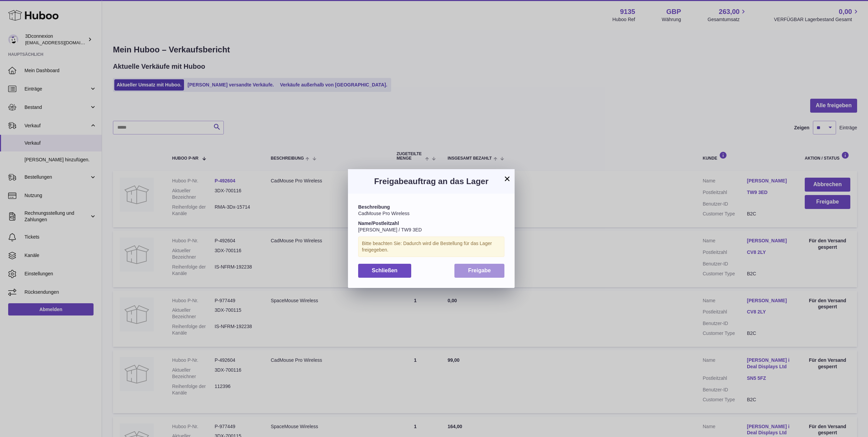  Describe the element at coordinates (479, 270) in the screenshot. I see `button: Freigabe` at that location.